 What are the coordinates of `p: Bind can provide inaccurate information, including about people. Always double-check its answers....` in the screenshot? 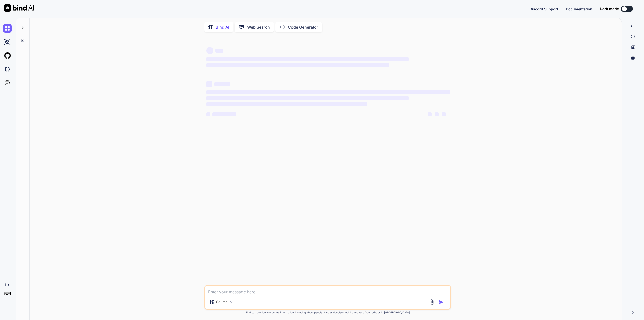 It's located at (328, 313).